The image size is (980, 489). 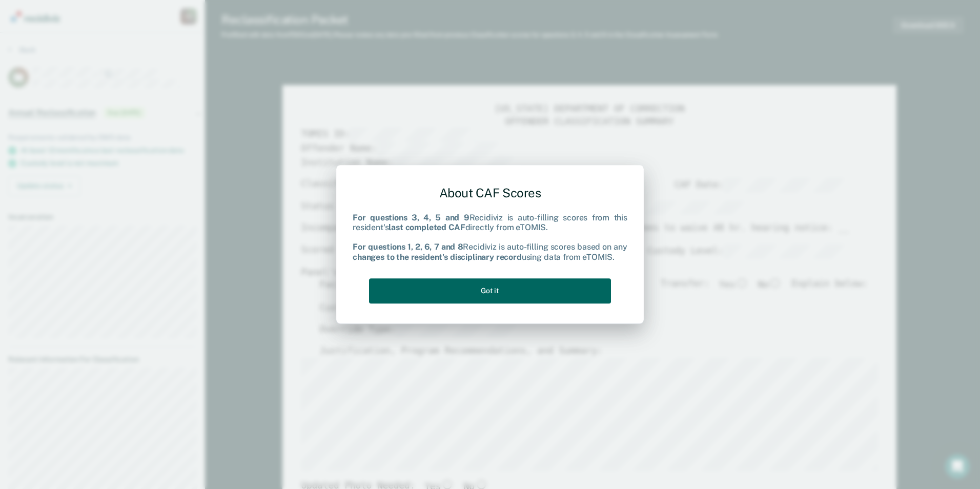 I want to click on b: For questions 3, 4, 5 and 9, so click(x=411, y=217).